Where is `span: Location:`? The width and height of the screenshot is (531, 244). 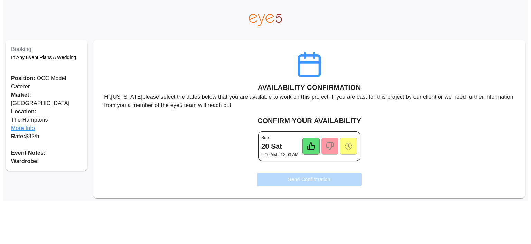
span: Location: is located at coordinates (46, 112).